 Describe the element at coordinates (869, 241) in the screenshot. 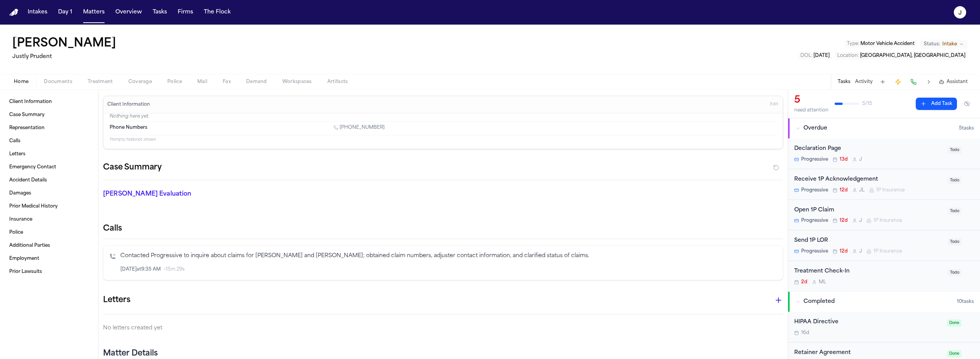

I see `div: Send 1P LOR` at that location.